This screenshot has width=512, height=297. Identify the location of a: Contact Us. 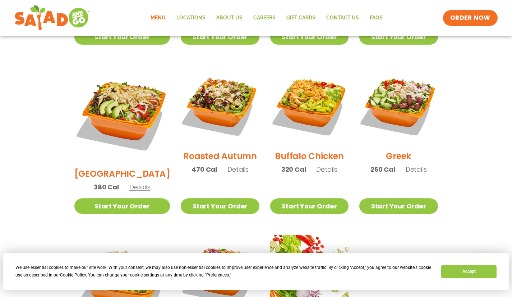
(343, 18).